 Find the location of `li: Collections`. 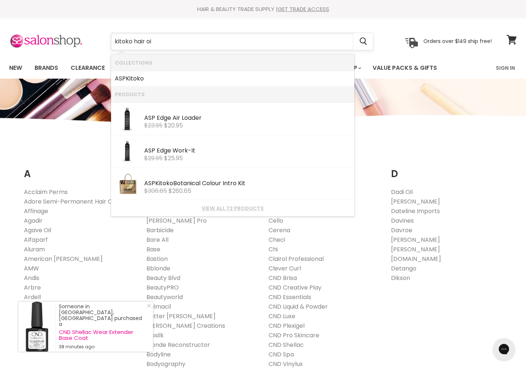

li: Collections is located at coordinates (232, 63).